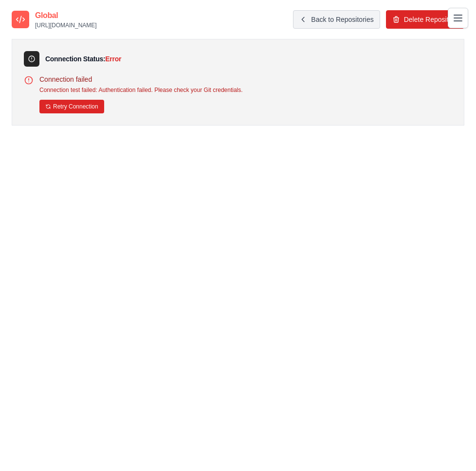 This screenshot has height=471, width=476. I want to click on p: Connection failed, so click(141, 80).